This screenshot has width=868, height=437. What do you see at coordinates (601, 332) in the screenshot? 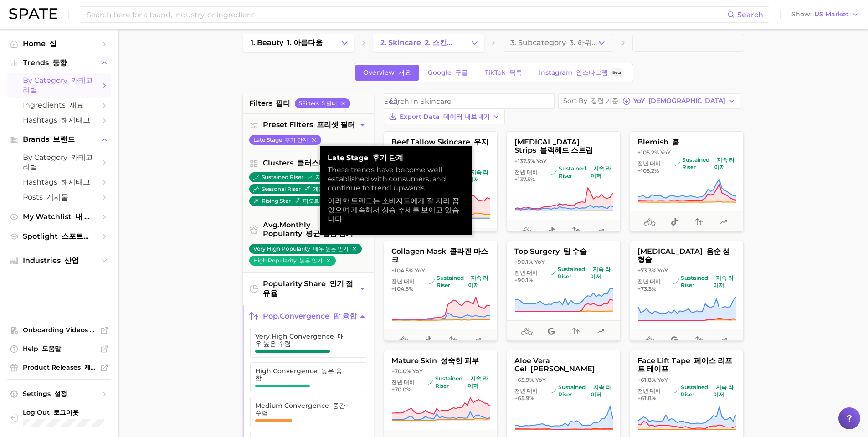
I see `span: popularity predicted growth: Likely` at bounding box center [601, 332].